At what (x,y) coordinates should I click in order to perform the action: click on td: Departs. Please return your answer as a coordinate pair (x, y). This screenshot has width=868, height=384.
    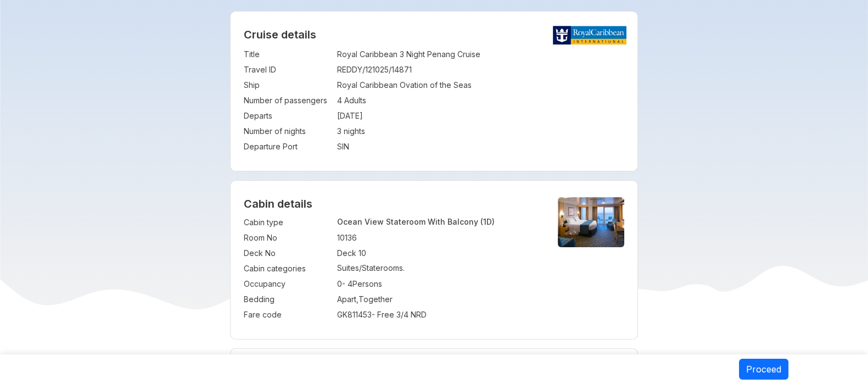
    Looking at the image, I should click on (288, 116).